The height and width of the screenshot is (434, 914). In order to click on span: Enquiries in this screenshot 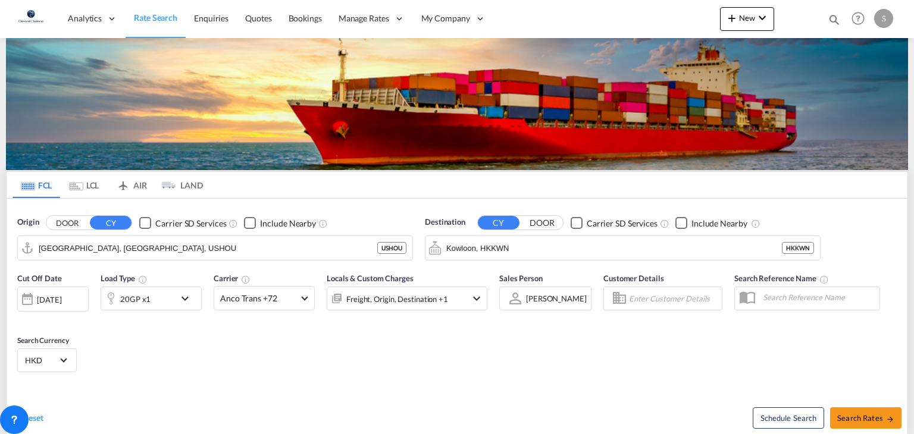, I will do `click(211, 18)`.